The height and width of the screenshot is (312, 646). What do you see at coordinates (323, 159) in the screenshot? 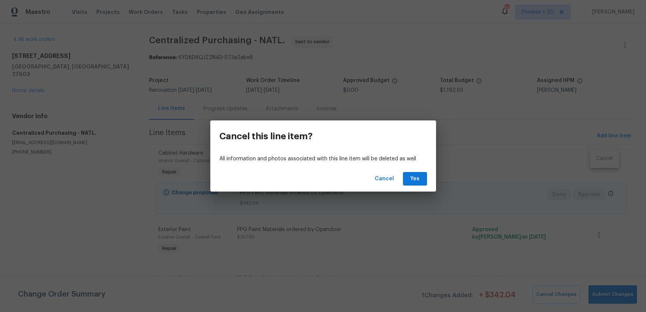
I see `p: All information and photos associated with this line item will be deleted as well` at bounding box center [323, 159].